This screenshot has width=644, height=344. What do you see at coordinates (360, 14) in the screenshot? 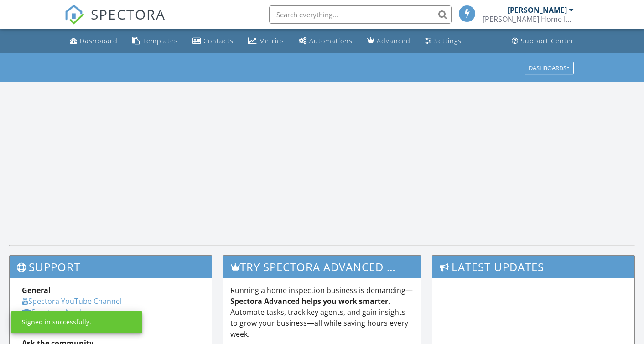
I see `input: Search everything...` at bounding box center [360, 14].